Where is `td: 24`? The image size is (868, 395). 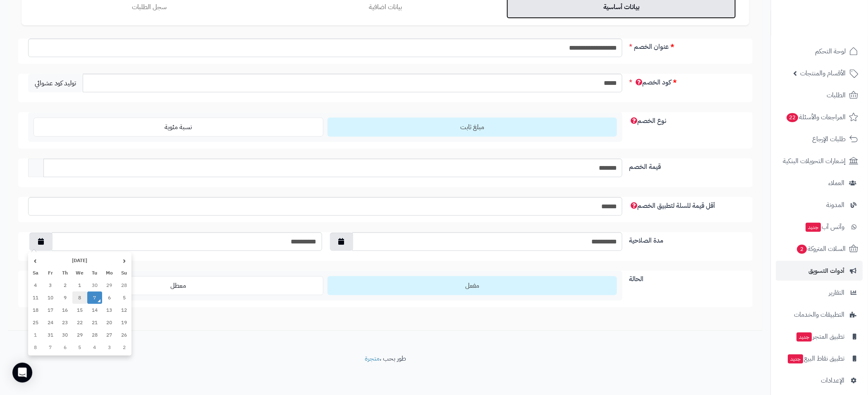 td: 24 is located at coordinates (50, 323).